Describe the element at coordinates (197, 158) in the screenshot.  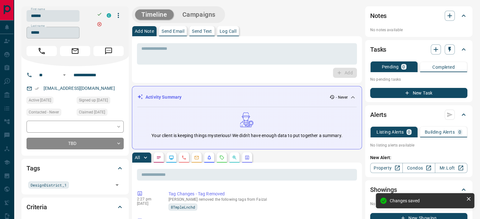
I see `svg: Emails` at that location.